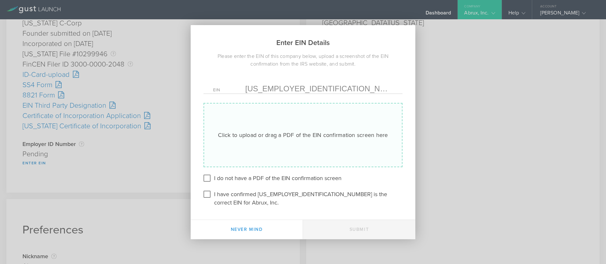  Describe the element at coordinates (229, 91) in the screenshot. I see `label: EIN` at that location.